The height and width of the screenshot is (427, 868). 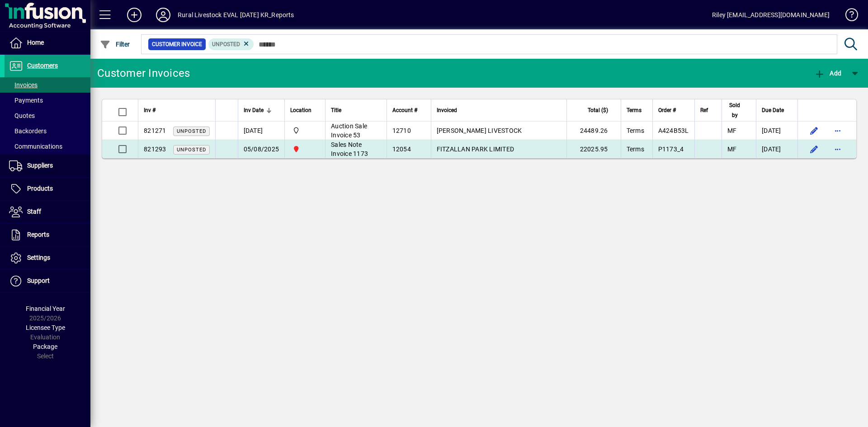 What do you see at coordinates (261, 149) in the screenshot?
I see `td: 05/08/2025` at bounding box center [261, 149].